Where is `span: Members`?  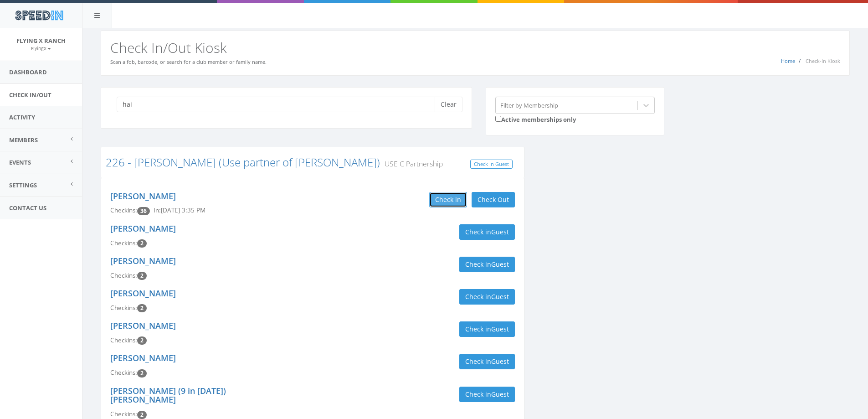
span: Members is located at coordinates (23, 140).